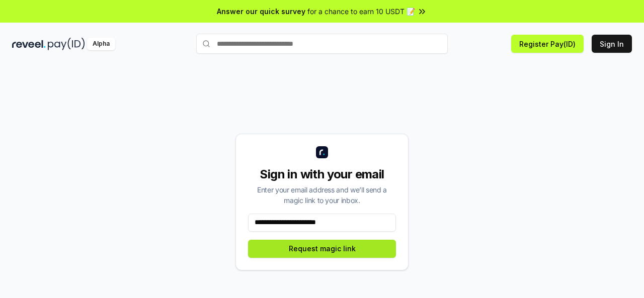 The height and width of the screenshot is (298, 644). Describe the element at coordinates (322, 195) in the screenshot. I see `div: Enter your email address and we’ll send a magic link to your inbox.` at that location.